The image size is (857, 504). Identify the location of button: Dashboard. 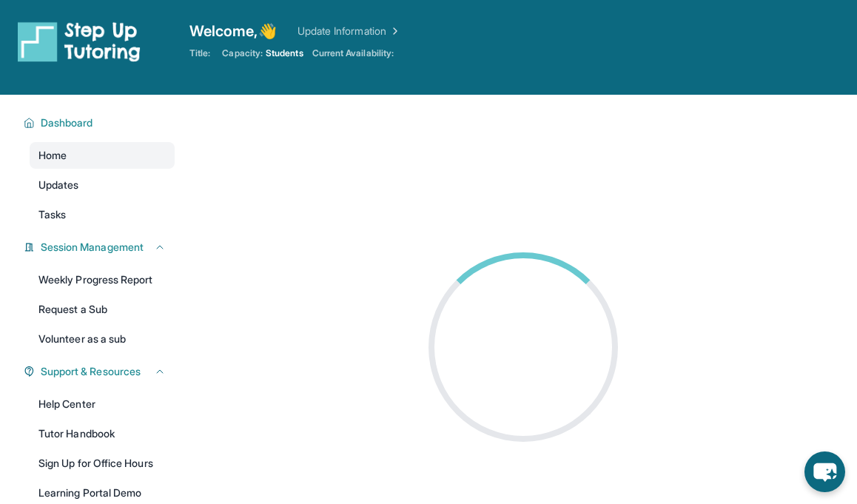
(100, 123).